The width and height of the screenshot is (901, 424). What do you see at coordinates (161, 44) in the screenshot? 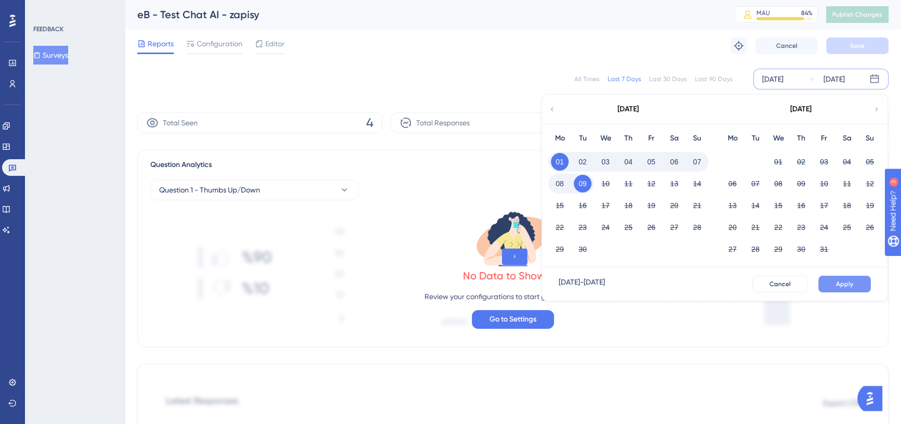
I see `span: Reports` at bounding box center [161, 44].